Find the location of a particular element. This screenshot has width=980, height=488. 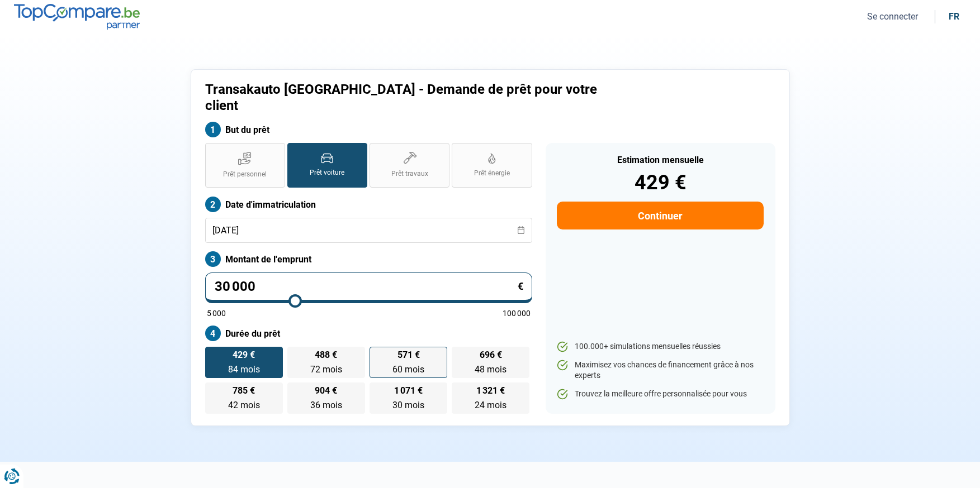

span: 48 mois is located at coordinates (490, 369).